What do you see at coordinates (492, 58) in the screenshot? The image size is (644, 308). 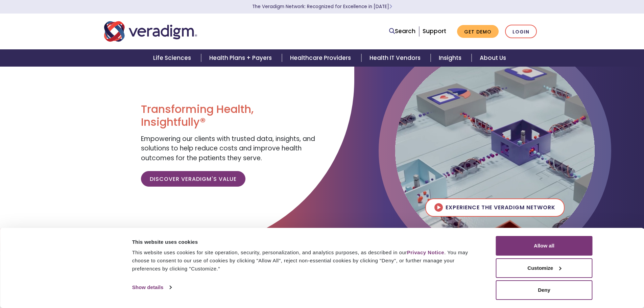 I see `a: About Us` at bounding box center [492, 58].